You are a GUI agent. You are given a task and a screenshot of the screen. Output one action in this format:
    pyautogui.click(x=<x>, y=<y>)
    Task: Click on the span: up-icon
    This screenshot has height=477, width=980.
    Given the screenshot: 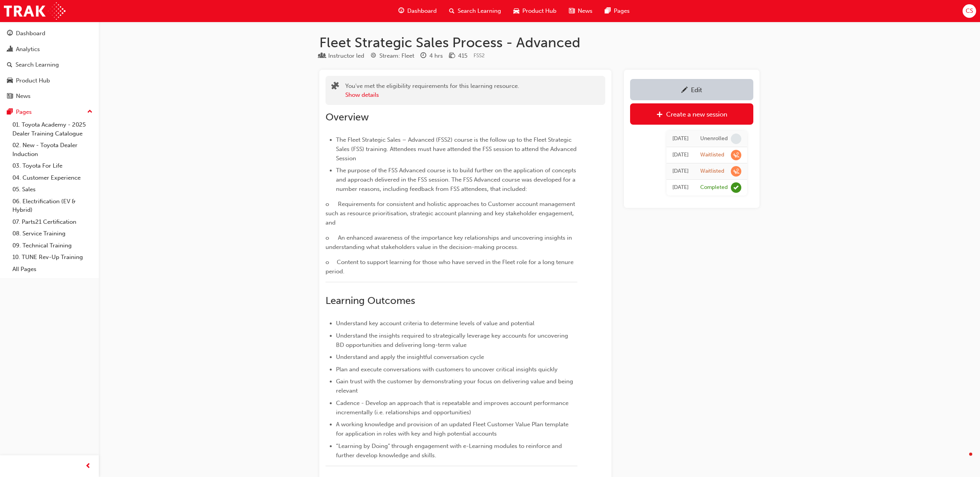 What is the action you would take?
    pyautogui.click(x=90, y=112)
    